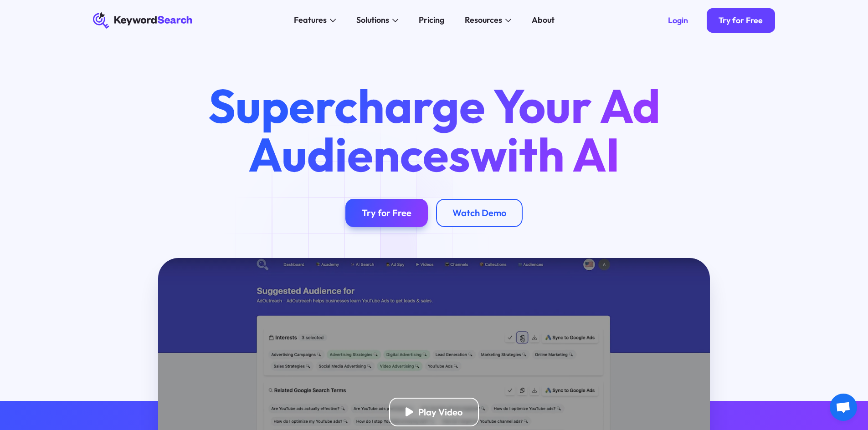 This screenshot has height=430, width=868. Describe the element at coordinates (434, 130) in the screenshot. I see `h1: Supercharge Your Ad Audiences` at that location.